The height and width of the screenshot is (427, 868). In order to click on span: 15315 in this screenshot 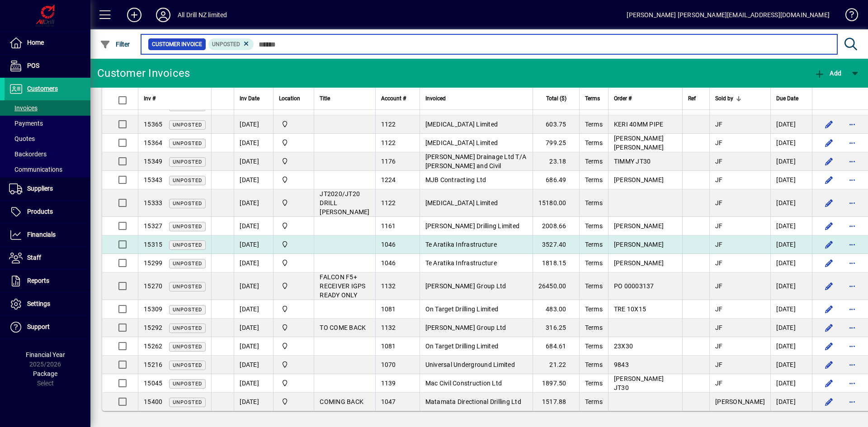, I will do `click(153, 244)`.